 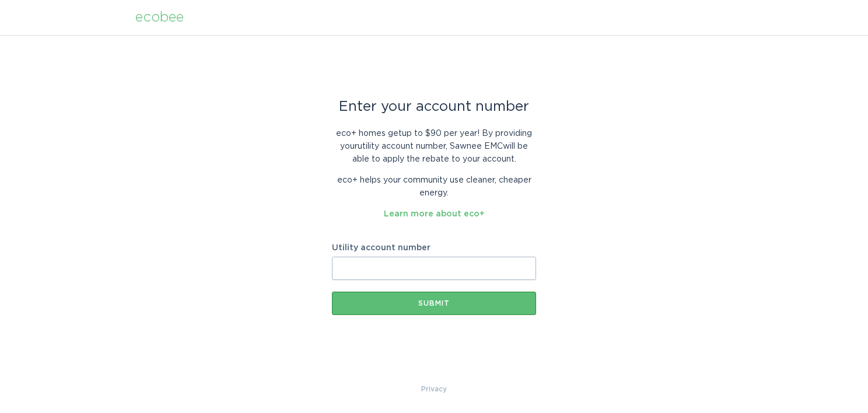 What do you see at coordinates (434, 187) in the screenshot?
I see `p: eco+ helps your community use cleaner, cheaper energy.` at bounding box center [434, 187].